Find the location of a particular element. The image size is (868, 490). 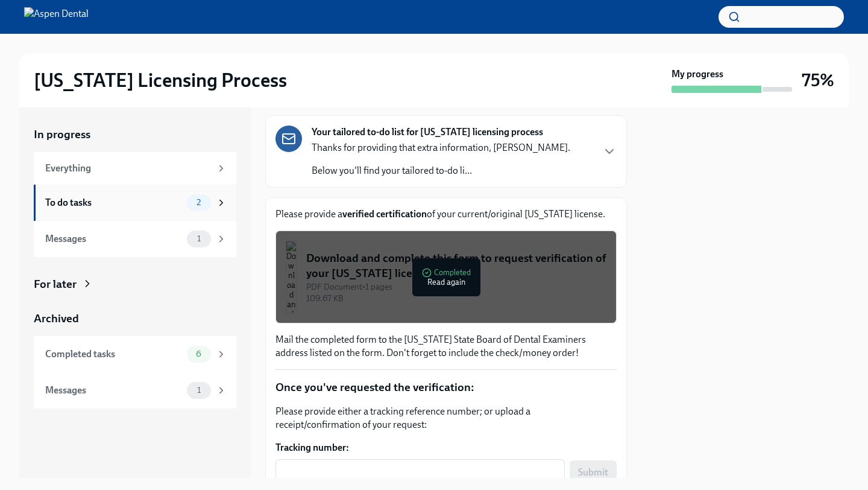

p: Once you've requested the verification: is located at coordinates (446, 387).